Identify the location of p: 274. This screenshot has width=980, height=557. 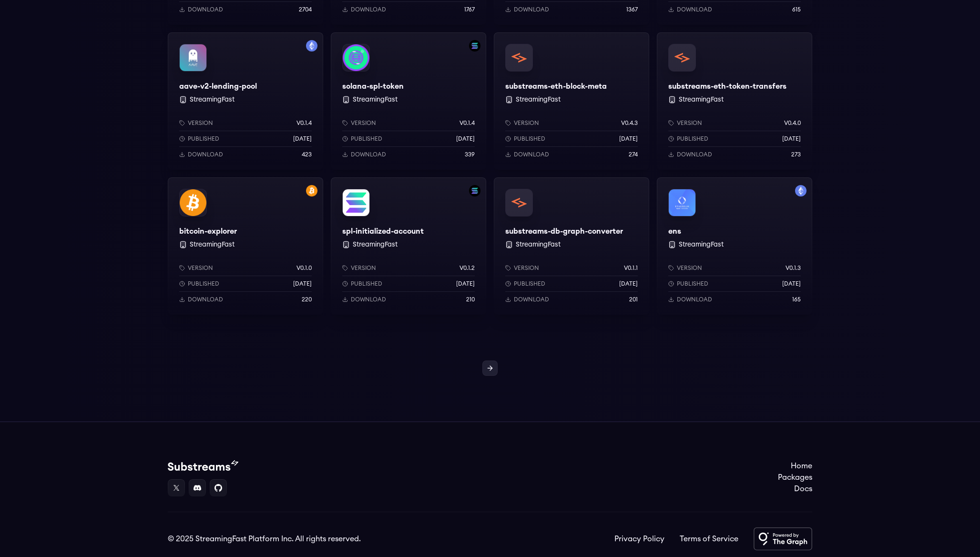
(633, 154).